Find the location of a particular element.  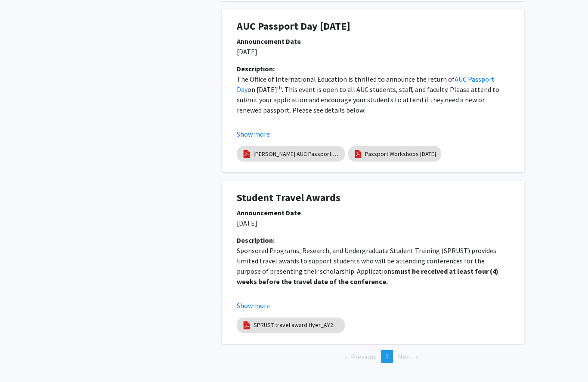

span: Next is located at coordinates (404, 357).